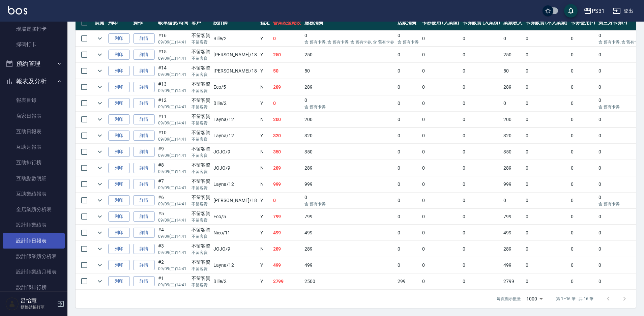  What do you see at coordinates (173, 135) in the screenshot?
I see `td: #10` at bounding box center [173, 135].